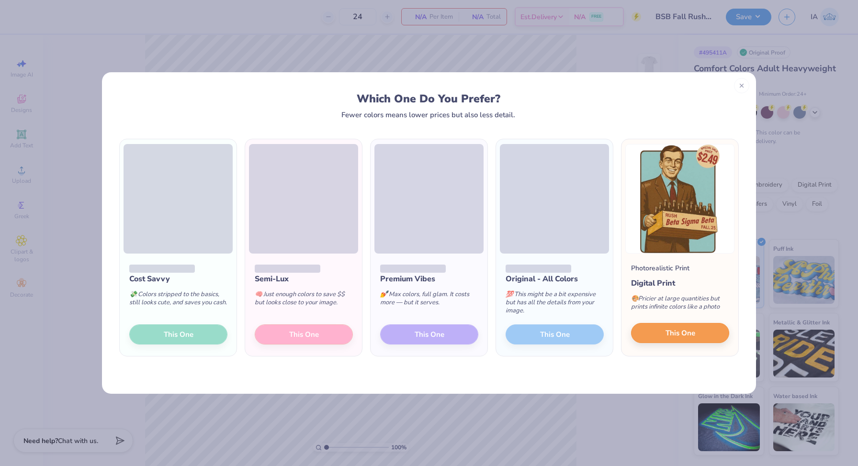  What do you see at coordinates (178, 301) in the screenshot?
I see `div: Colors stripped to the basics, still looks cute, and saves you cash.` at bounding box center [178, 301].